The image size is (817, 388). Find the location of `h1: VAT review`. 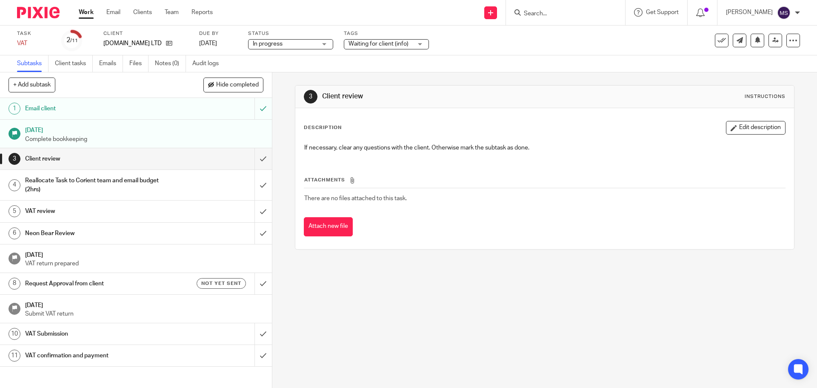

h1: VAT review is located at coordinates (99, 211).